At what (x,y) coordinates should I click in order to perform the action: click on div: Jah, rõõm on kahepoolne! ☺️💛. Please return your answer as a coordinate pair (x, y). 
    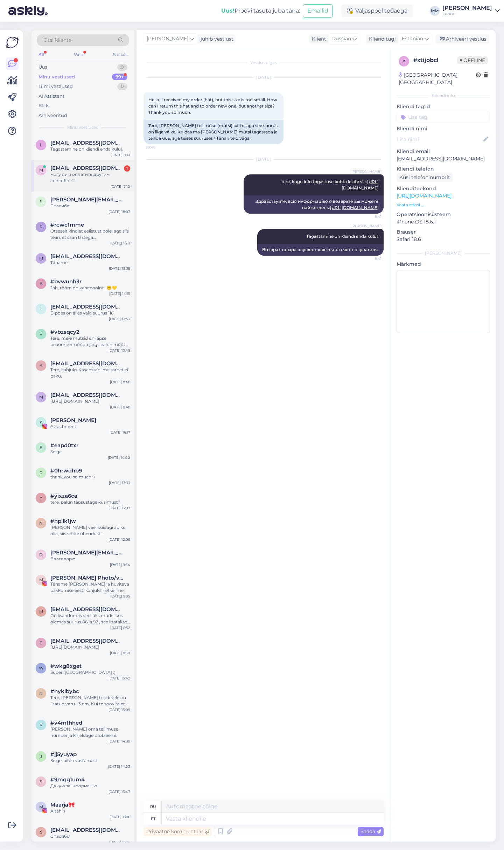
    Looking at the image, I should click on (90, 288).